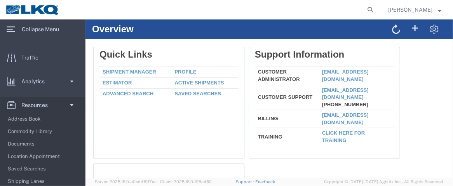 The height and width of the screenshot is (186, 453). What do you see at coordinates (265, 182) in the screenshot?
I see `a: Feedback` at bounding box center [265, 182].